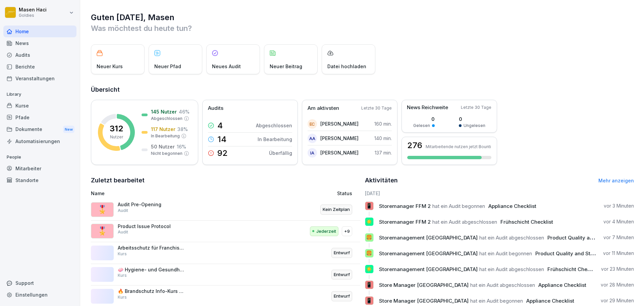 Image resolution: width=644 pixels, height=306 pixels. Describe the element at coordinates (347, 66) in the screenshot. I see `p: Datei hochladen` at that location.